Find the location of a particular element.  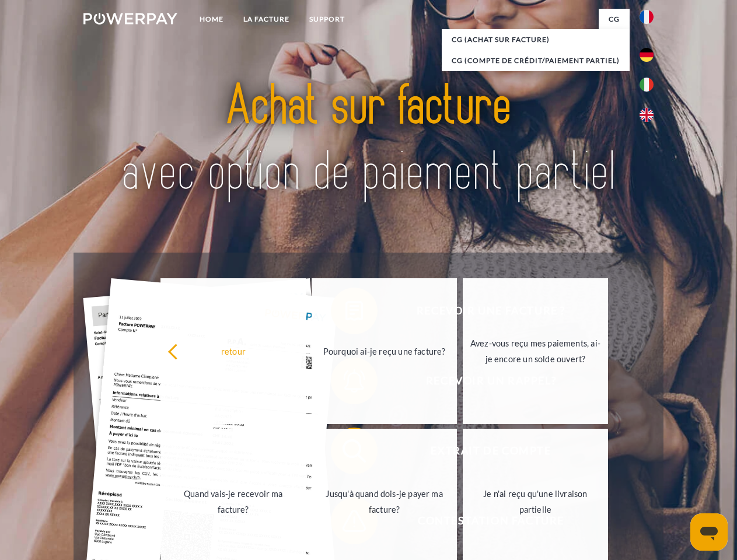

div: Avez-vous reçu mes paiements, ai-je encore un solde ouvert? is located at coordinates (535, 351).